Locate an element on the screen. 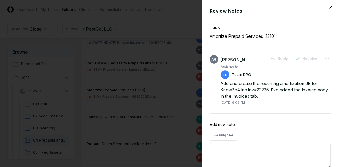 The width and height of the screenshot is (338, 167). span: AG is located at coordinates (214, 59).